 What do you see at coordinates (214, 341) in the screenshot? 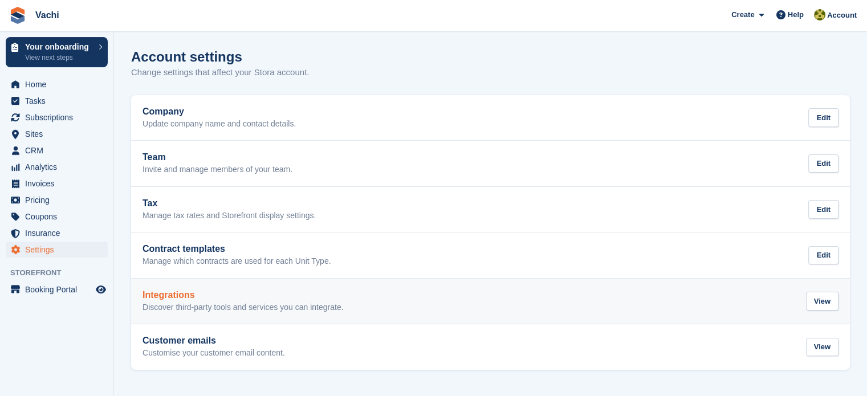
I see `h2: Customer emails` at bounding box center [214, 341].